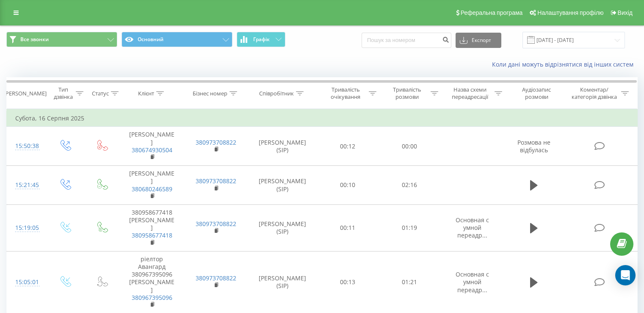 This screenshot has height=313, width=644. What do you see at coordinates (152, 235) in the screenshot?
I see `a: 380958677418` at bounding box center [152, 235].